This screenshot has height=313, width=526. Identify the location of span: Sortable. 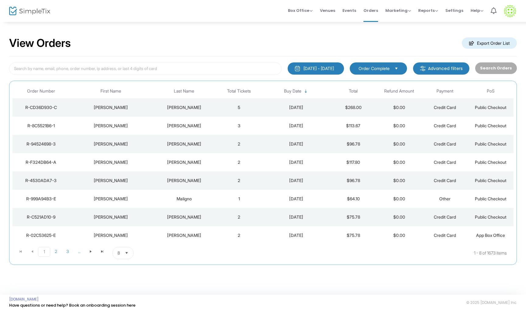
(306, 91).